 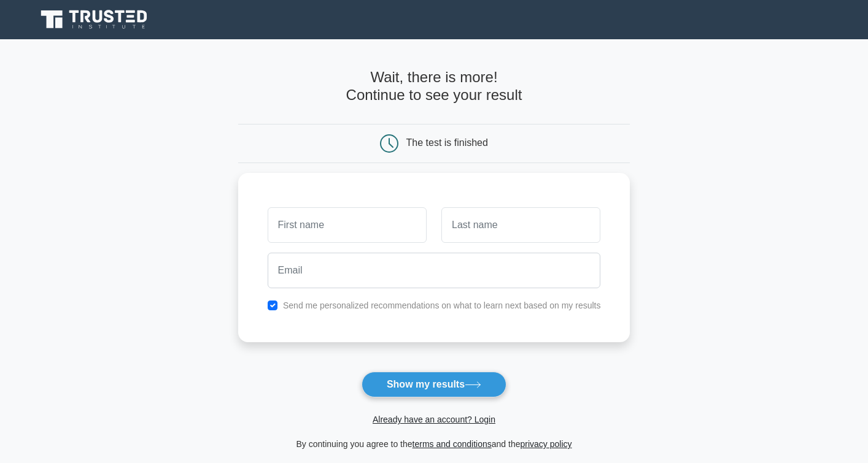 I want to click on a: terms and conditions, so click(x=452, y=444).